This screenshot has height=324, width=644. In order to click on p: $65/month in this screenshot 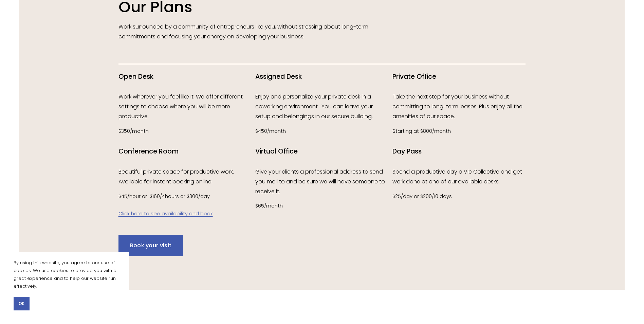, I will do `click(322, 206)`.